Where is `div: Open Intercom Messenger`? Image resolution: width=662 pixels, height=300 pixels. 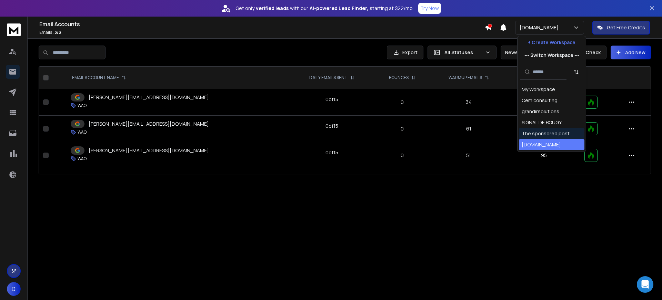 div: Open Intercom Messenger is located at coordinates (645, 284).